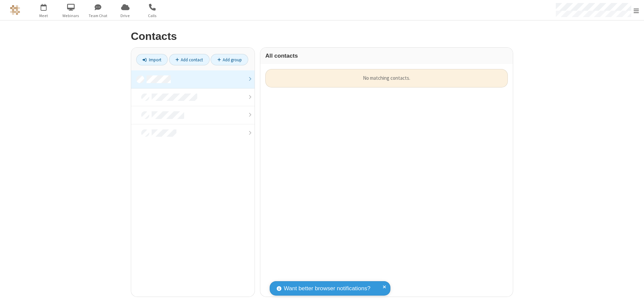  What do you see at coordinates (327, 289) in the screenshot?
I see `span: Want better browser notifications?` at bounding box center [327, 289].